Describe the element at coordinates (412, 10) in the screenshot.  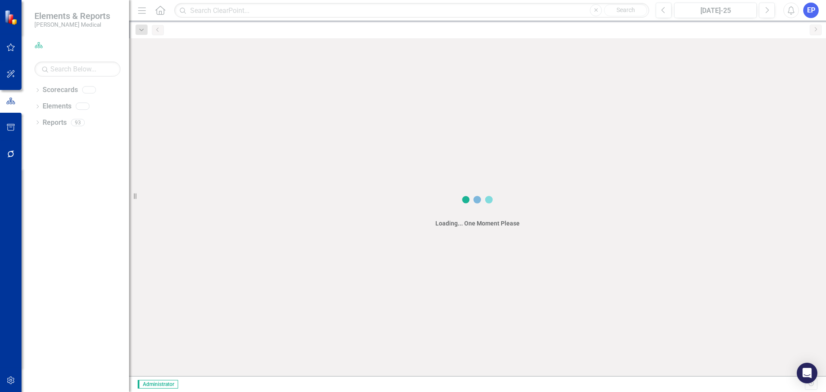
I see `input: Search ClearPoint...` at that location.